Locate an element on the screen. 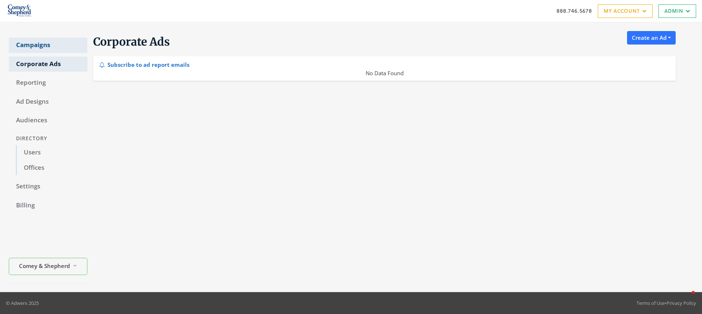 The width and height of the screenshot is (702, 314). a: 888.746.5678 is located at coordinates (574, 11).